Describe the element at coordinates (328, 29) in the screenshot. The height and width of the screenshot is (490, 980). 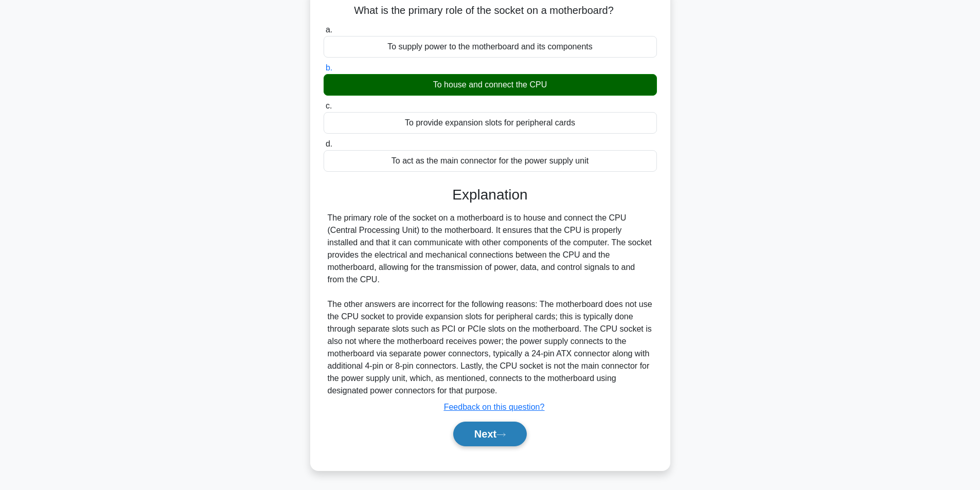
I see `span: a.` at that location.